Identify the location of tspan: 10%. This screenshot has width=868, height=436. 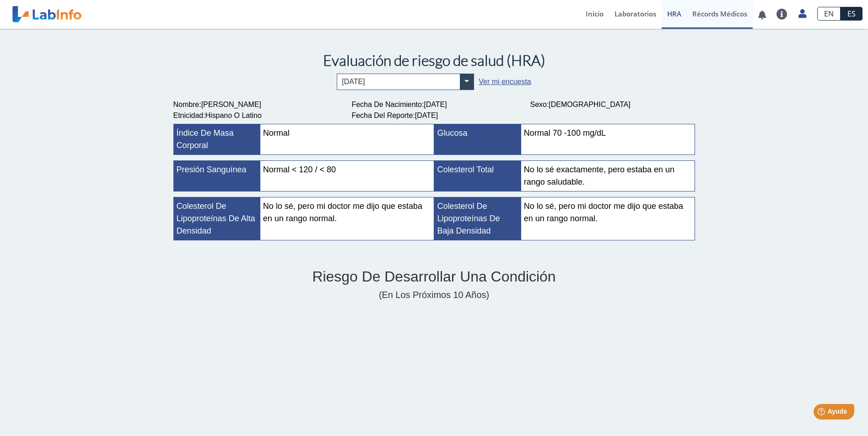
(254, 426).